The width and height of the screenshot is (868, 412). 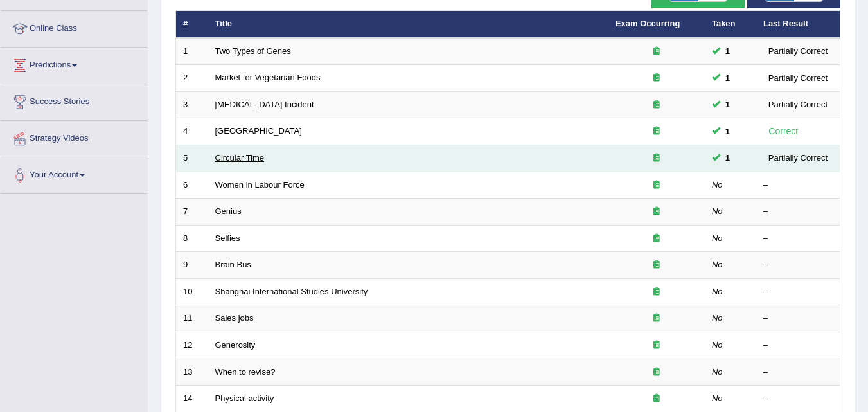 I want to click on a: Online Class, so click(x=74, y=27).